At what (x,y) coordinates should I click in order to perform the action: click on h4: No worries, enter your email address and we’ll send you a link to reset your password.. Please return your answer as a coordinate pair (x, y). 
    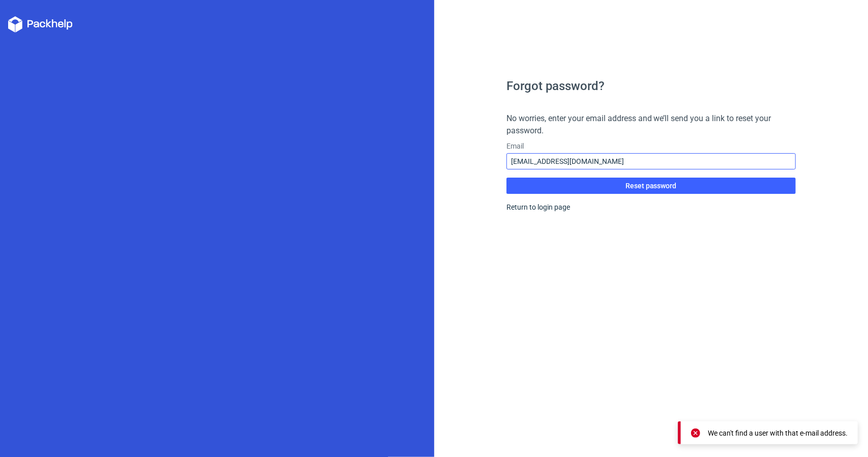
    Looking at the image, I should click on (651, 125).